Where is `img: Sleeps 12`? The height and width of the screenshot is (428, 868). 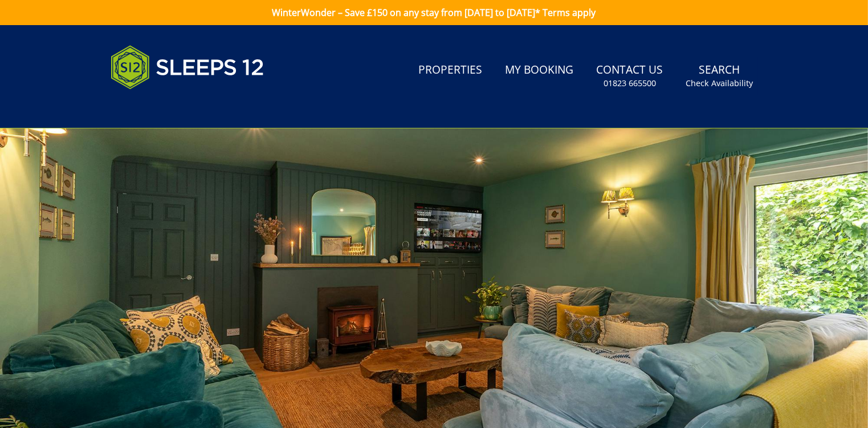 img: Sleeps 12 is located at coordinates (187, 68).